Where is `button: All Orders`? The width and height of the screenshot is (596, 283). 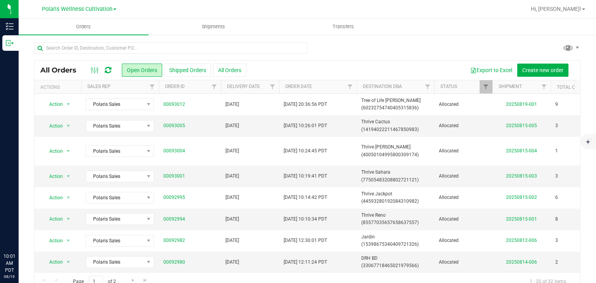 button: All Orders is located at coordinates (230, 70).